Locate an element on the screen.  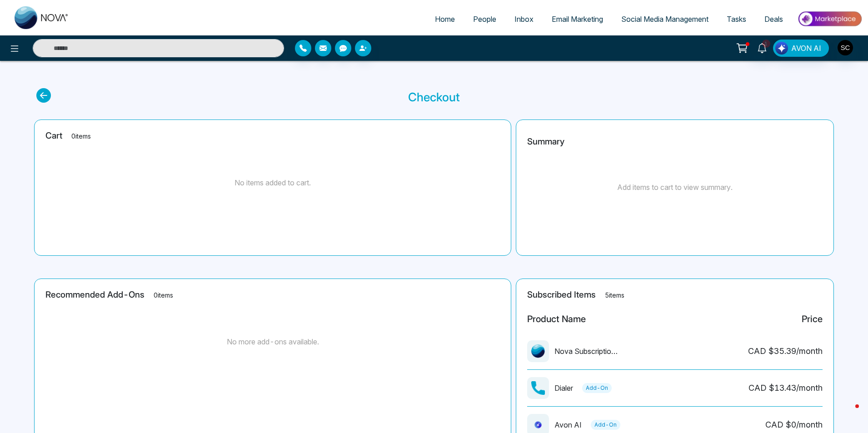
div: CAD $ 35.39 /month is located at coordinates (785, 351).